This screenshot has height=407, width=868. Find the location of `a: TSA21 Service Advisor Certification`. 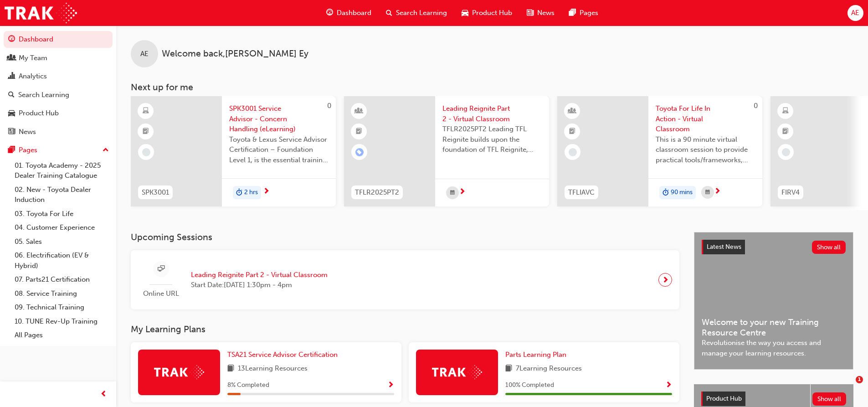

a: TSA21 Service Advisor Certification is located at coordinates (284, 355).